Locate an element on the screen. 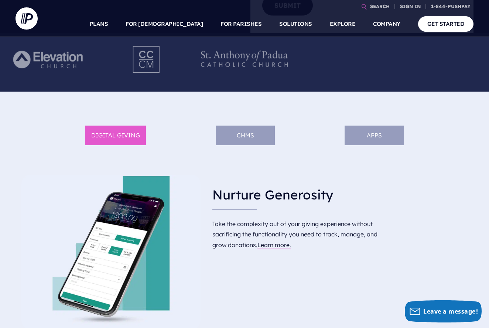 The image size is (489, 328). li: ChMS is located at coordinates (245, 135).